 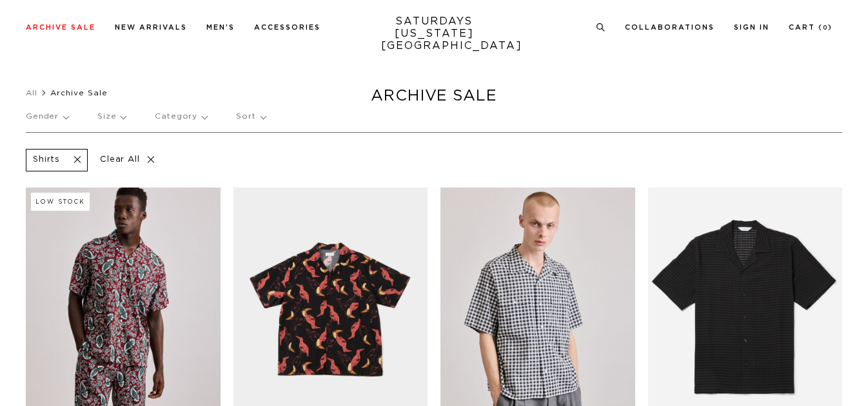 What do you see at coordinates (127, 160) in the screenshot?
I see `p: Clear All` at bounding box center [127, 160].